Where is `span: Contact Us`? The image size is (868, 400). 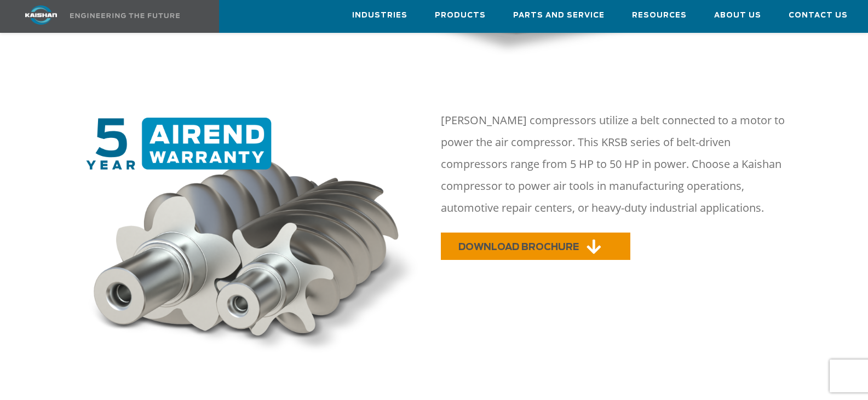
span: Contact Us is located at coordinates (819, 15).